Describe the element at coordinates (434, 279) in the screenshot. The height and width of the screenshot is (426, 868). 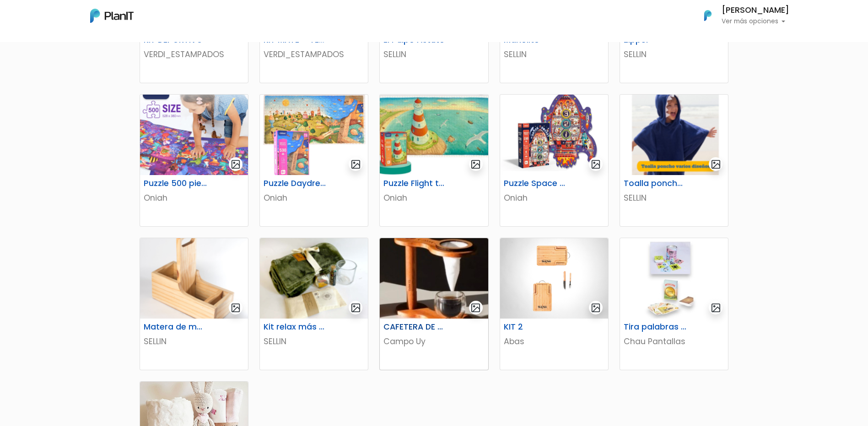
I see `img: thumb_46808385-B327-4404-90A4-523DC24B1526_4_5005_c.jpeg` at that location.